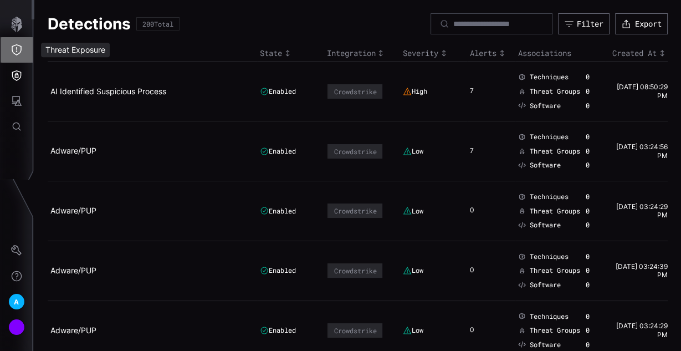 The image size is (681, 351). Describe the element at coordinates (16, 302) in the screenshot. I see `span: A` at that location.